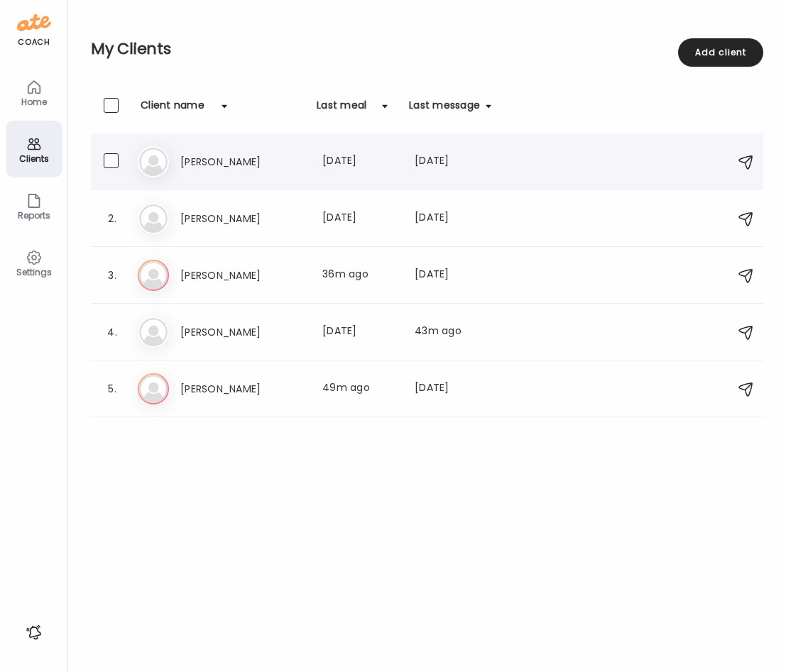 The width and height of the screenshot is (786, 672). Describe the element at coordinates (112, 218) in the screenshot. I see `div: 2.` at that location.